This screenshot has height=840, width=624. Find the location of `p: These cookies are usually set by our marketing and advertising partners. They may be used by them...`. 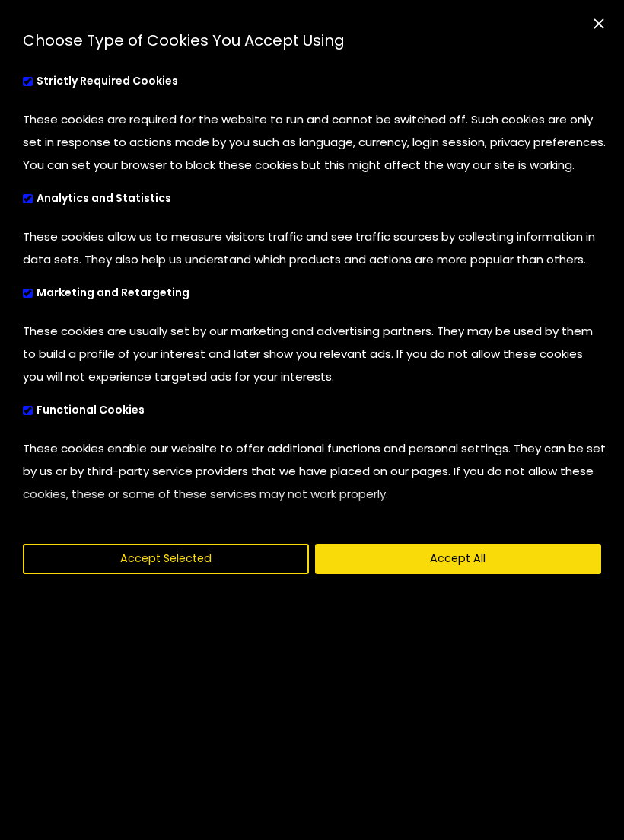

p: These cookies are usually set by our marketing and advertising partners. They may be used by them... is located at coordinates (314, 354).